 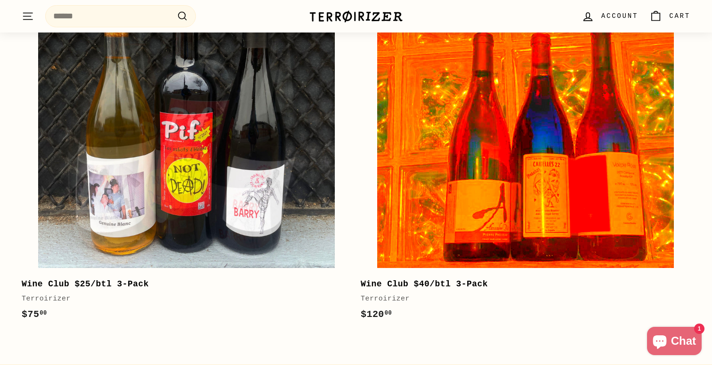 I want to click on inbox-online-store-chat: Shopify online store chat, so click(x=675, y=342).